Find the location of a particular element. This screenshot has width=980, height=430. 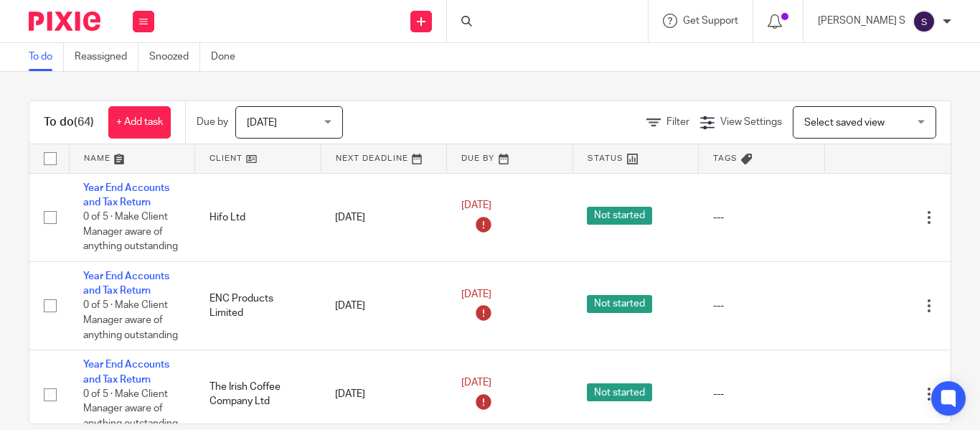

a: Done is located at coordinates (228, 57).